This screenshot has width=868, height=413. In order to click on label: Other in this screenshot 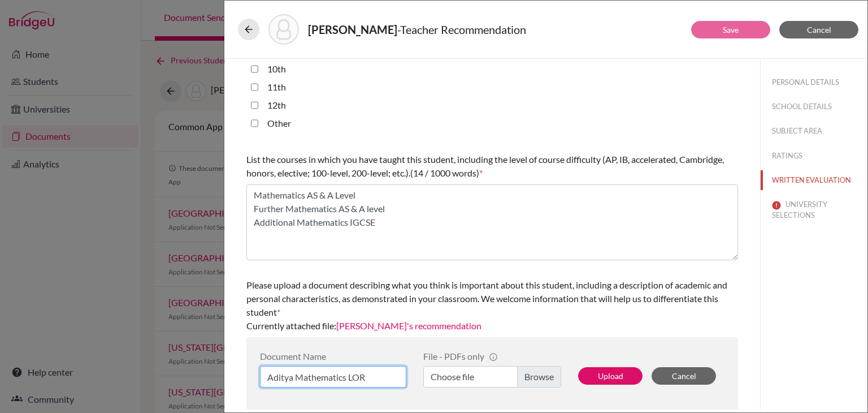, I will do `click(279, 124)`.